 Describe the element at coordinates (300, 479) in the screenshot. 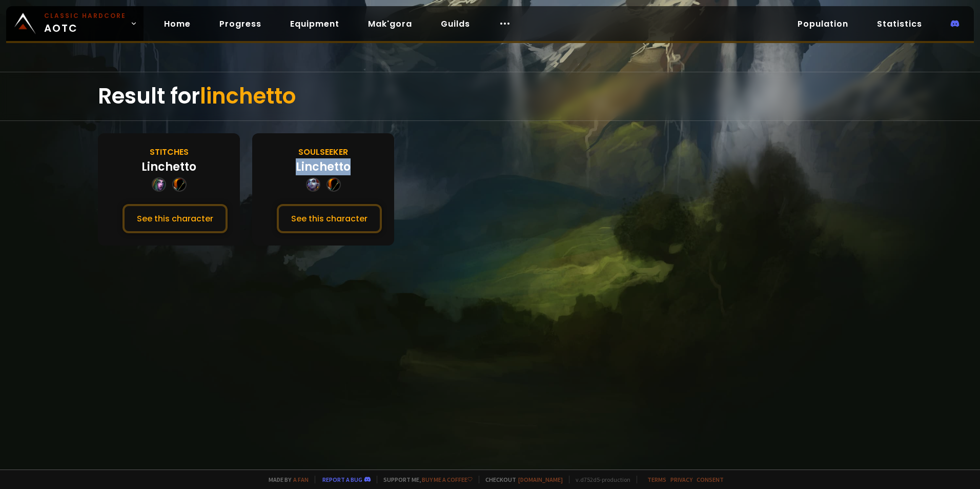

I see `a: a fan` at that location.